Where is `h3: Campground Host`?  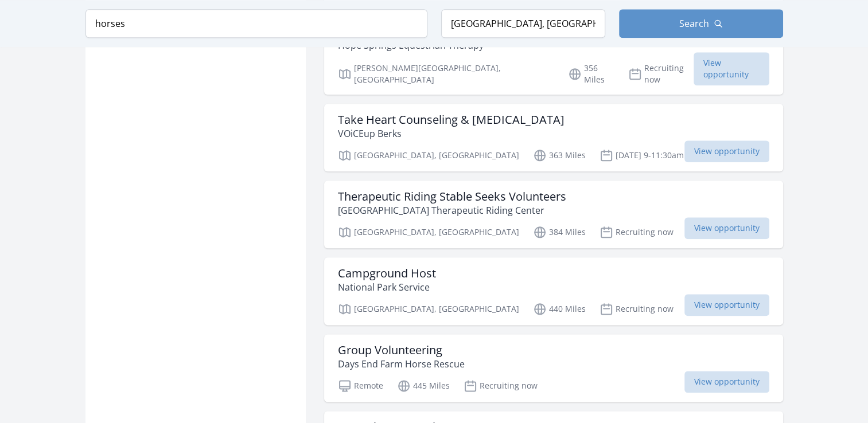 h3: Campground Host is located at coordinates (387, 274).